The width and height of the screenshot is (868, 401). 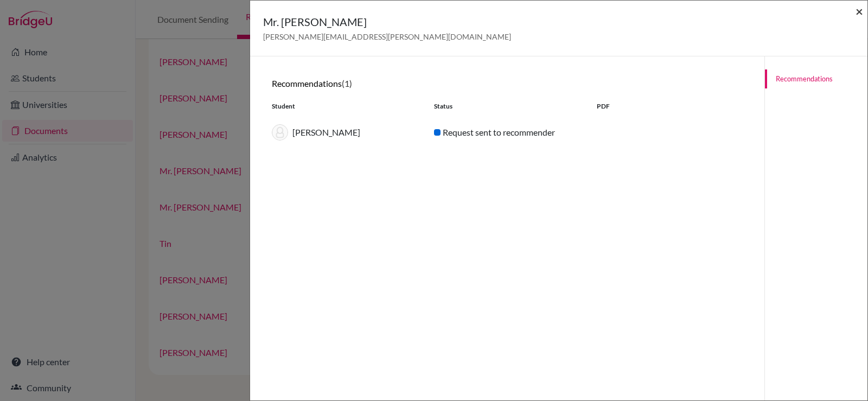 I want to click on div: Student, so click(x=344, y=107).